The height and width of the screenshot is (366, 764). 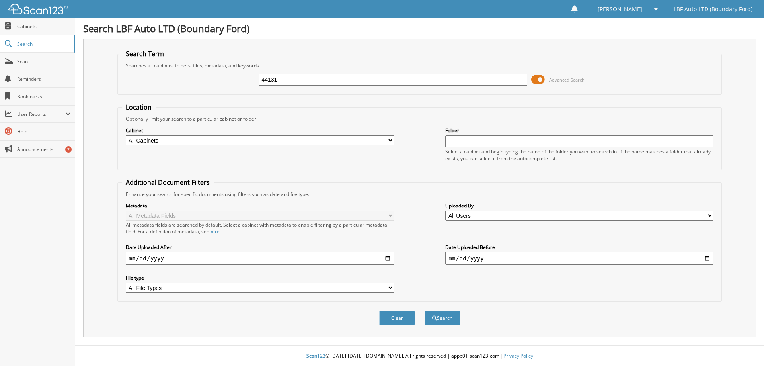 I want to click on span: Scan123, so click(x=316, y=355).